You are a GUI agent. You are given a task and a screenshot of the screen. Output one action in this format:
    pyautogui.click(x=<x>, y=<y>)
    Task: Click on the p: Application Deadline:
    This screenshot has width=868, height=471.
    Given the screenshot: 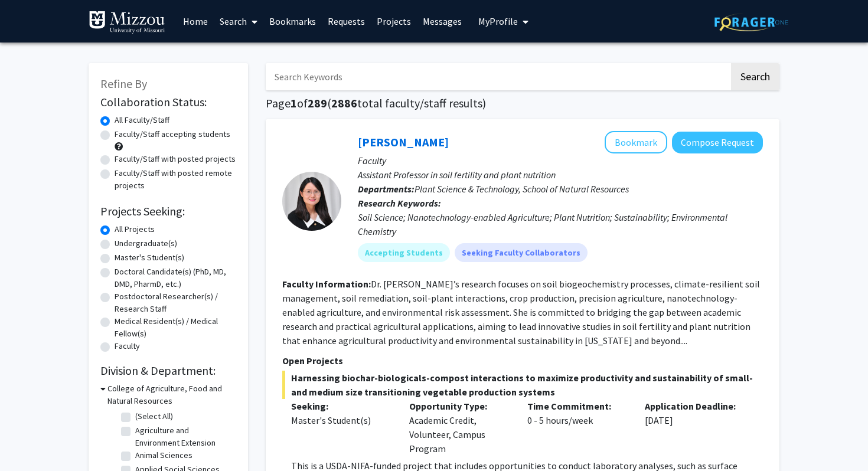 What is the action you would take?
    pyautogui.click(x=694, y=406)
    